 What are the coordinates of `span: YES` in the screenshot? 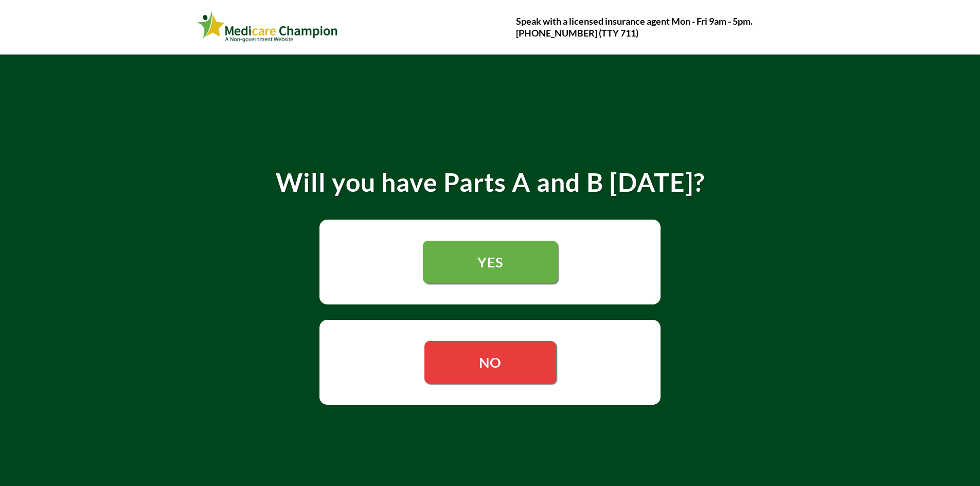 It's located at (490, 262).